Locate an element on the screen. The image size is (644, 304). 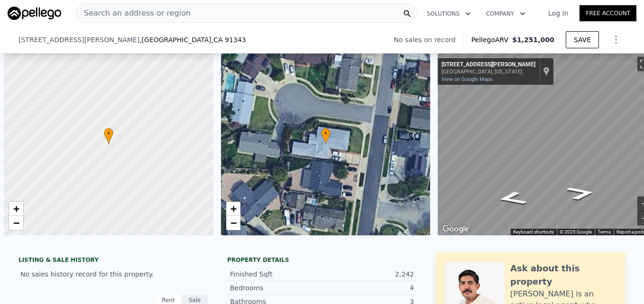
button: Keyboard shortcuts is located at coordinates (533, 232).